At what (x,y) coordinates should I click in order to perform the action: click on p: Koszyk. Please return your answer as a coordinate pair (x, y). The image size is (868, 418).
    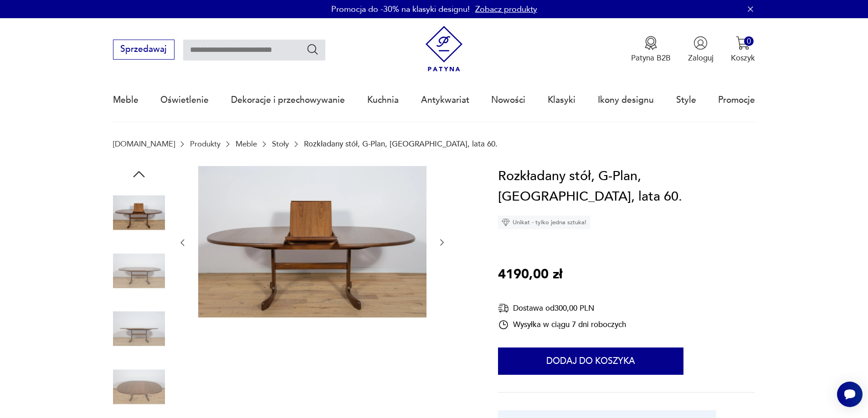
    Looking at the image, I should click on (743, 58).